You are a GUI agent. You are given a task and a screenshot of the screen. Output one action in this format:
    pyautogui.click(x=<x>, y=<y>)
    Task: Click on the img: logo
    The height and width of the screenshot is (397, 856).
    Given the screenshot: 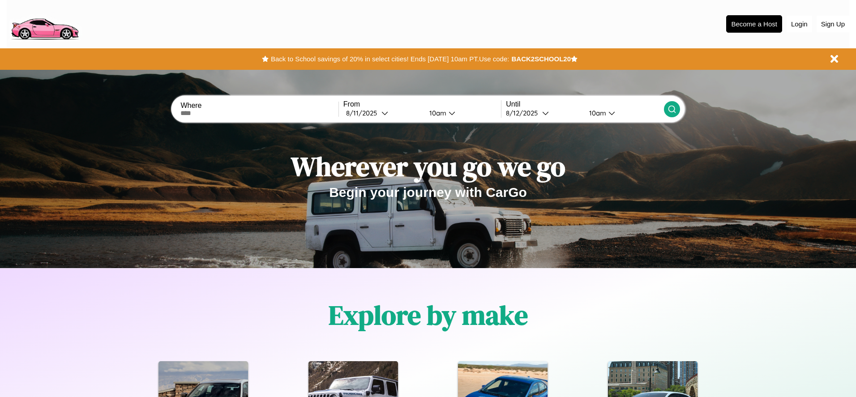 What is the action you would take?
    pyautogui.click(x=44, y=23)
    